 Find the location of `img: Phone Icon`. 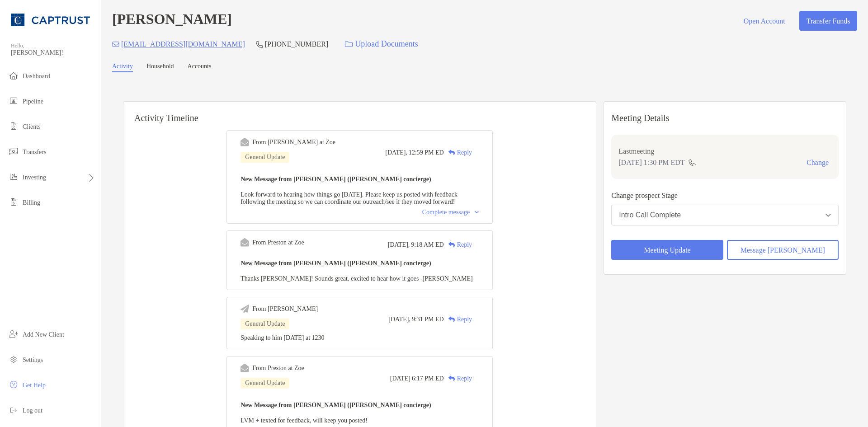

img: Phone Icon is located at coordinates (260, 44).